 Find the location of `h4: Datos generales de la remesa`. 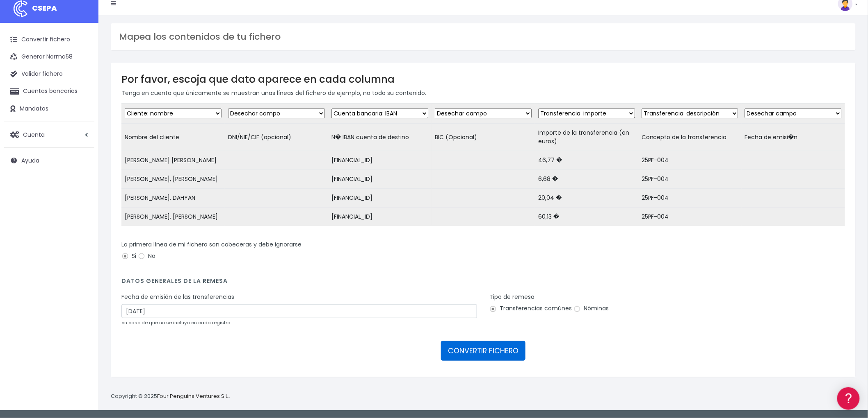

h4: Datos generales de la remesa is located at coordinates (483, 283).